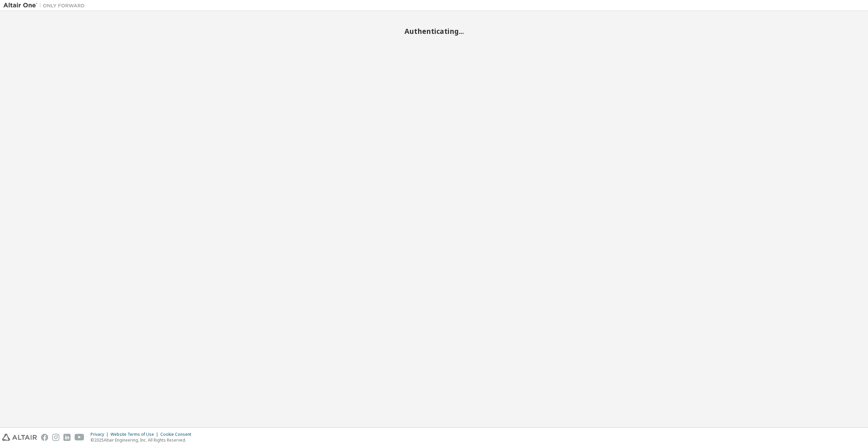  What do you see at coordinates (434, 31) in the screenshot?
I see `h2: Authenticating...` at bounding box center [434, 31].